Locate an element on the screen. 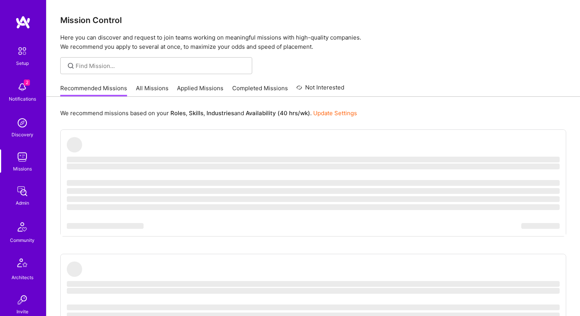 Image resolution: width=580 pixels, height=316 pixels. img: setup is located at coordinates (22, 51).